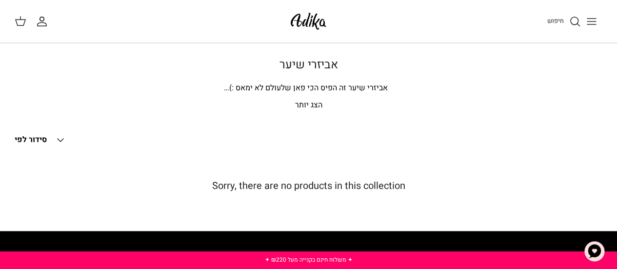 The height and width of the screenshot is (269, 617). I want to click on img: Adika IL, so click(308, 21).